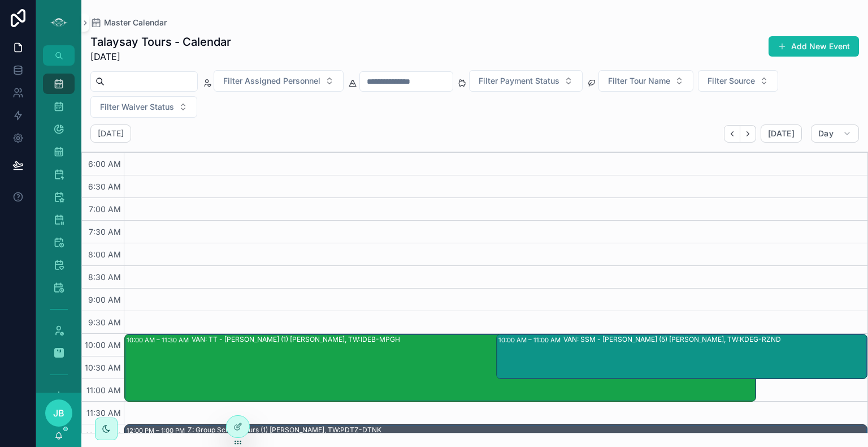 The width and height of the screenshot is (868, 447). Describe the element at coordinates (161, 42) in the screenshot. I see `h1: Talaysay Tours - Calendar` at that location.